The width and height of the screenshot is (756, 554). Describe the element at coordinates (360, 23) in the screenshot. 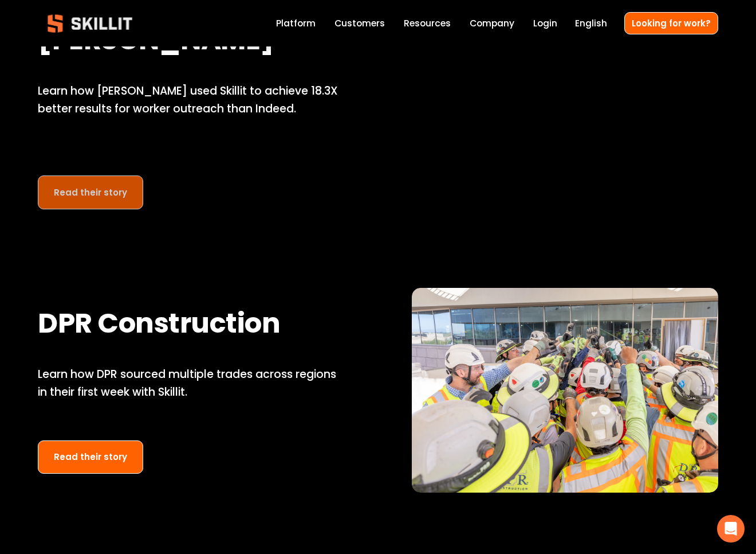

I see `a: Customers` at that location.